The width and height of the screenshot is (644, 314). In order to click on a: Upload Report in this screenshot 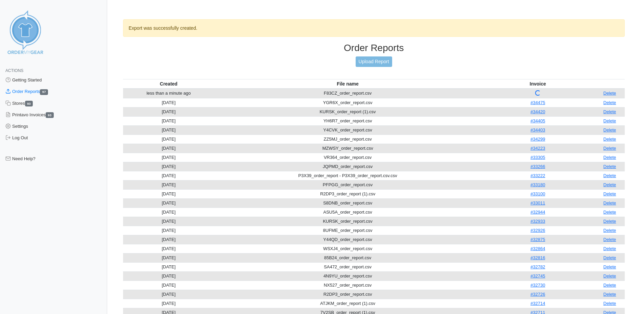, I will do `click(374, 61)`.